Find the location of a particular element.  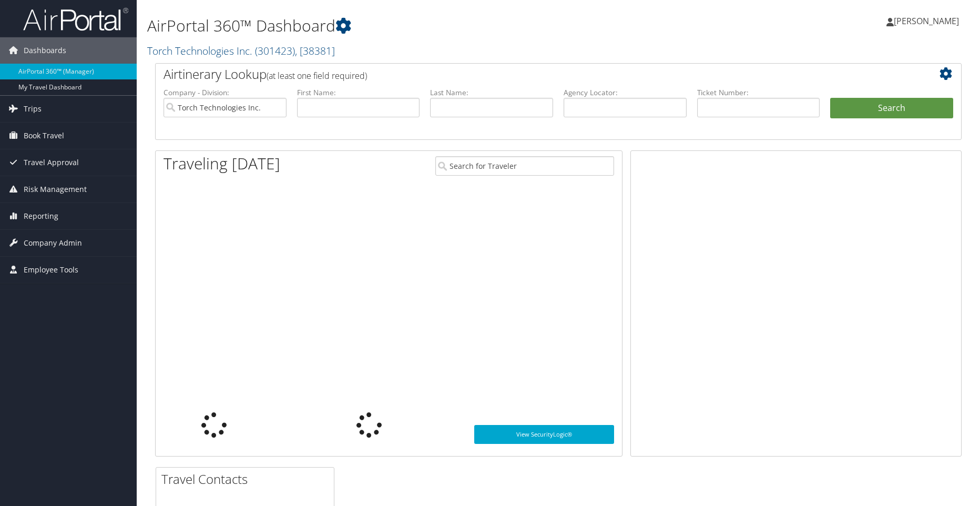

label: Company - Division: is located at coordinates (225, 93).